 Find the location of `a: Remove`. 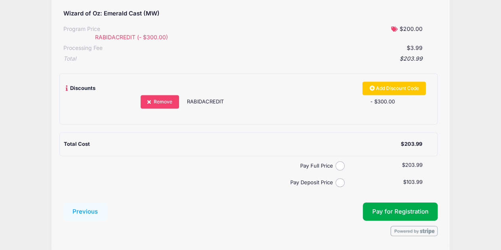

a: Remove is located at coordinates (160, 102).